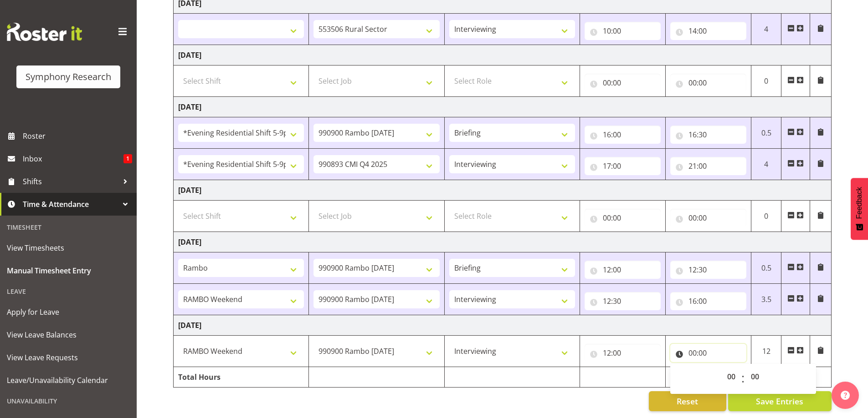  Describe the element at coordinates (68, 291) in the screenshot. I see `div: Leave` at that location.